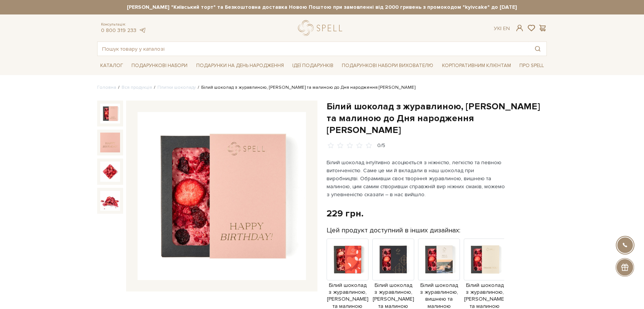 This screenshot has width=644, height=309. What do you see at coordinates (313, 49) in the screenshot?
I see `input: Пошук товару у каталозі` at bounding box center [313, 49].